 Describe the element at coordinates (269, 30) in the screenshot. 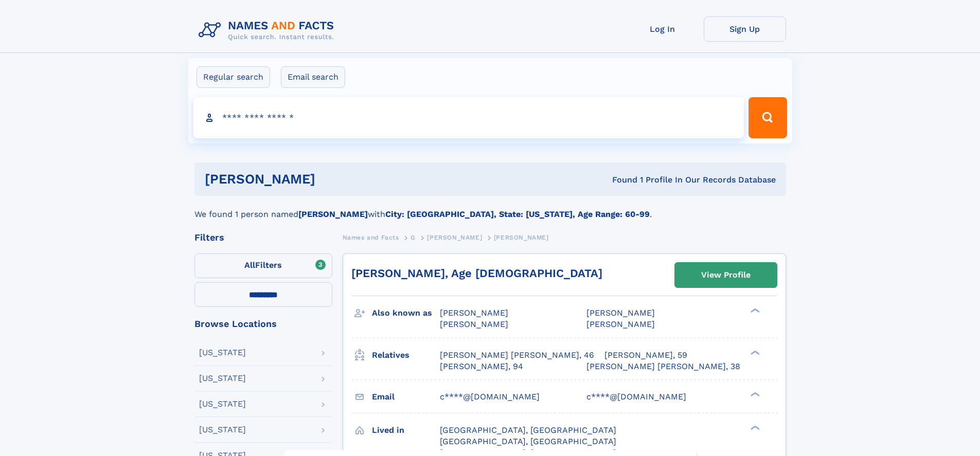

I see `img: Logo Names and Facts` at that location.